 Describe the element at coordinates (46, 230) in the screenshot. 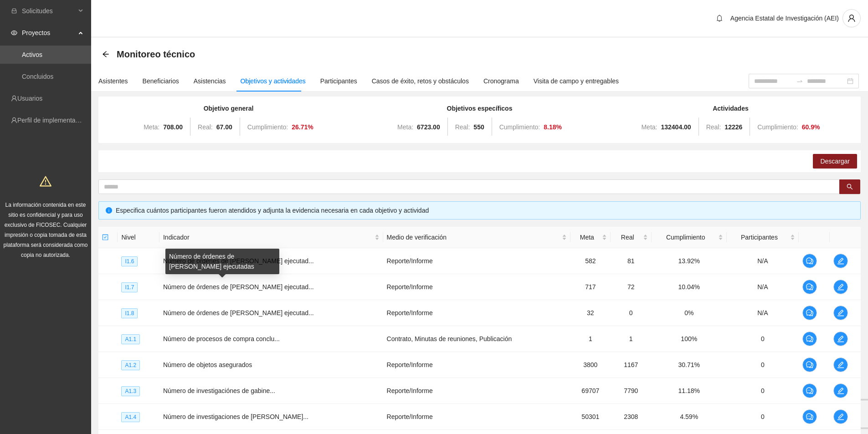

I see `span: La información contenida en este sitio es confidencial y para uso exclusivo de FICOSEC. Cualquier...` at that location.